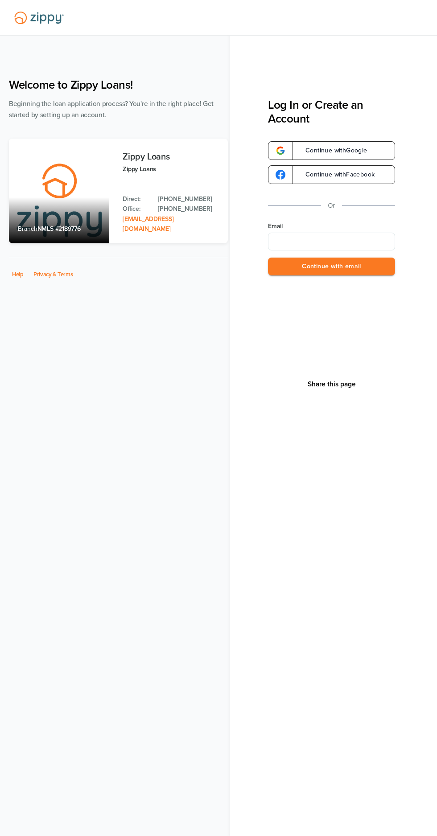 This screenshot has height=836, width=437. What do you see at coordinates (135, 199) in the screenshot?
I see `p: Direct:` at bounding box center [135, 199].